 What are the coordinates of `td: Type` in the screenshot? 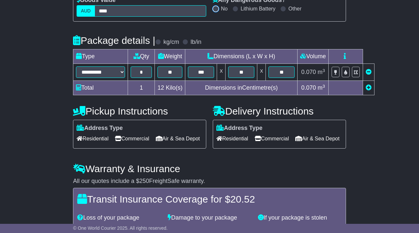 It's located at (100, 57).